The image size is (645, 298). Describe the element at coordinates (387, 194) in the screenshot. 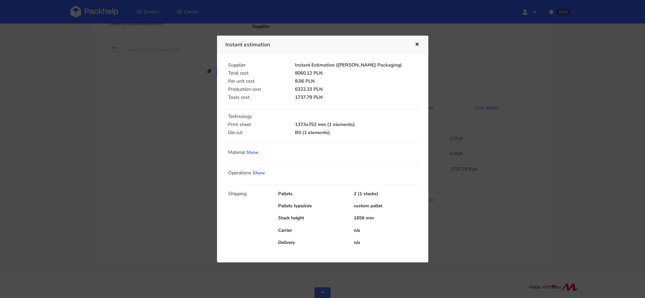

I see `div: 2 (1 stacks)` at that location.